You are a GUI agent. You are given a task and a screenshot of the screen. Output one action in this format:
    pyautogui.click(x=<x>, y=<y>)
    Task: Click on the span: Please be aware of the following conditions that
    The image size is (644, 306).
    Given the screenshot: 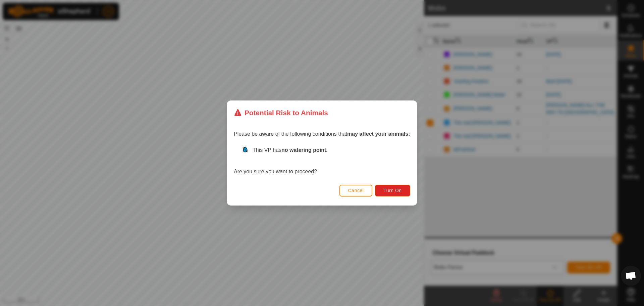 What is the action you would take?
    pyautogui.click(x=322, y=134)
    